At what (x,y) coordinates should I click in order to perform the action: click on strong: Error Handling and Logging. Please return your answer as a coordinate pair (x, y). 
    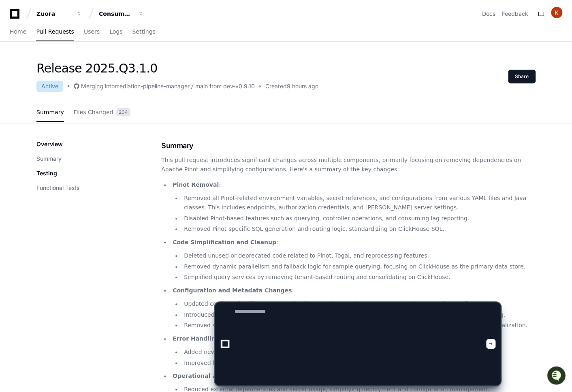
    Looking at the image, I should click on (217, 339).